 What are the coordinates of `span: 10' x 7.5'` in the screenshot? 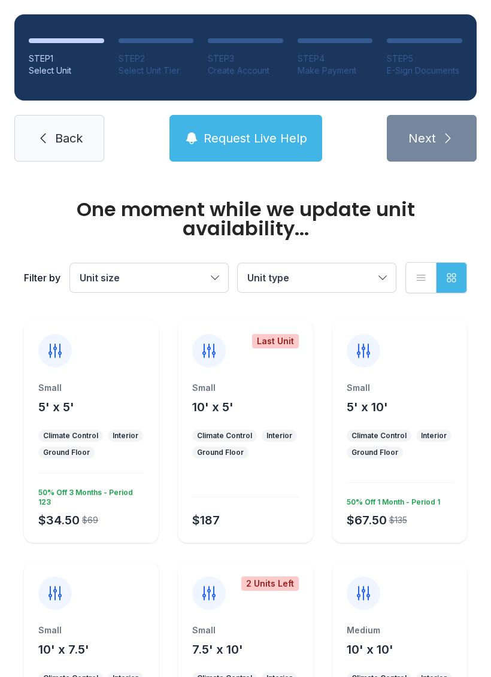 It's located at (63, 649).